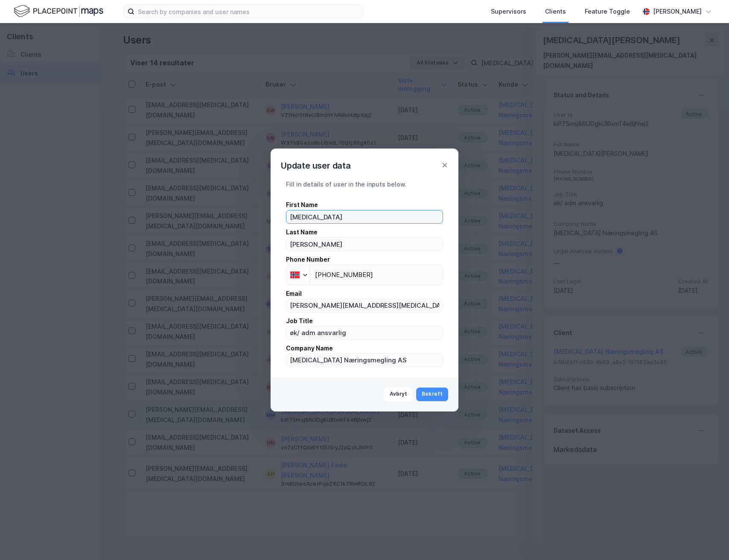 This screenshot has width=729, height=560. I want to click on div: Last Name, so click(364, 233).